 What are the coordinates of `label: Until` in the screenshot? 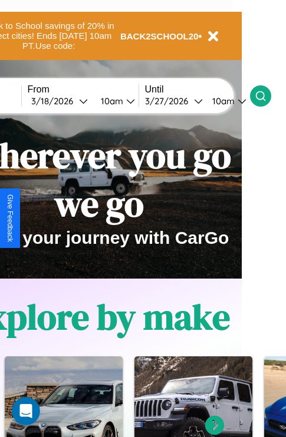 It's located at (197, 90).